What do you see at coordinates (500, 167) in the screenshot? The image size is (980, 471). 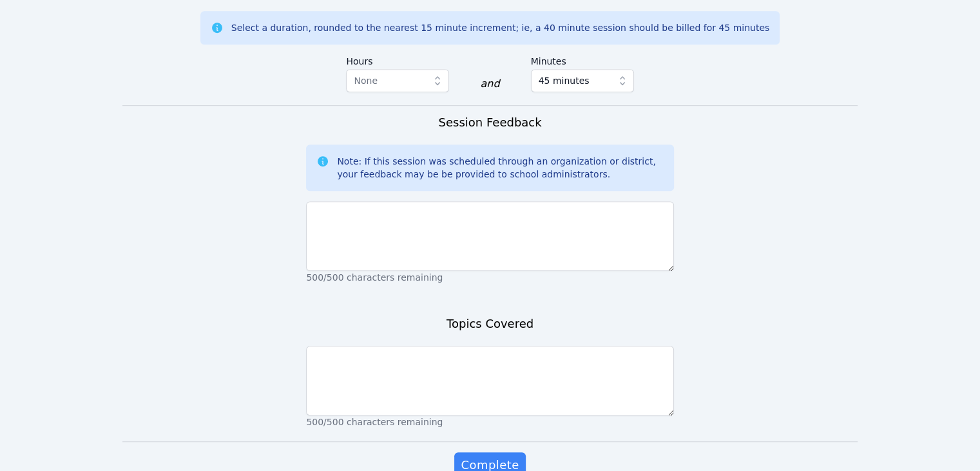 I see `div: Note: If this session was scheduled through an organization or district, your feedback may be be ...` at bounding box center [500, 167].